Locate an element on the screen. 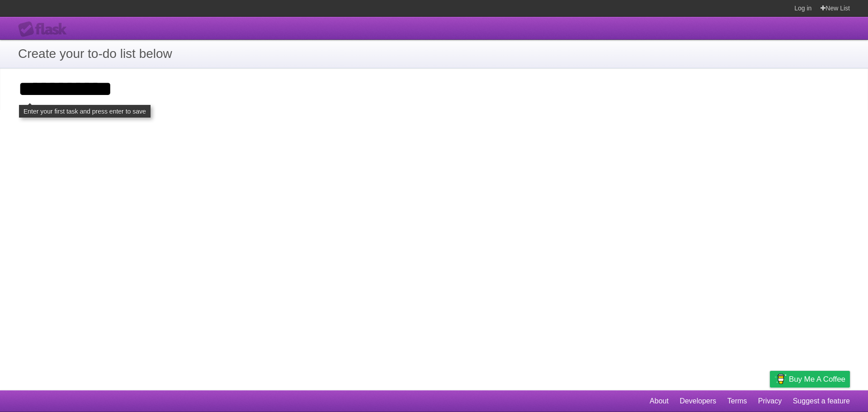  img: Buy me a coffee is located at coordinates (780, 379).